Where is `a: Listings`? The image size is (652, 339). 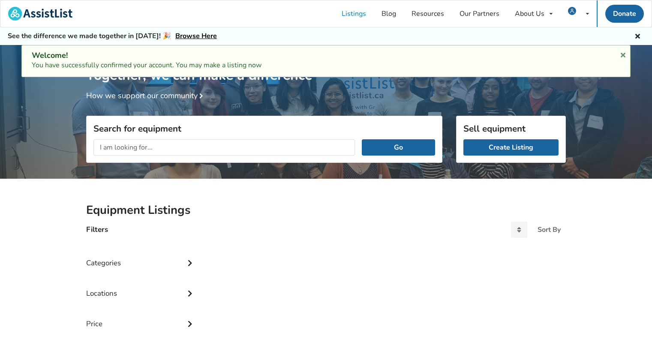
a: Listings is located at coordinates (354, 14).